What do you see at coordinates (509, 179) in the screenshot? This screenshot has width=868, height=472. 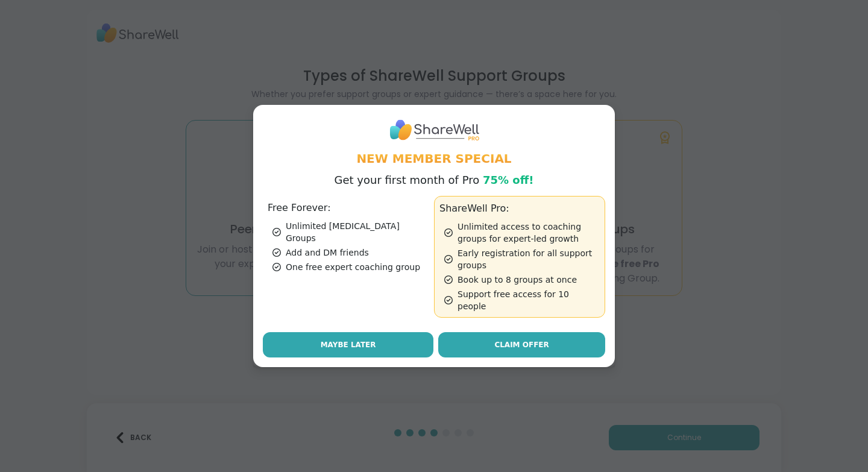 I see `span: 75% off!` at bounding box center [509, 179].